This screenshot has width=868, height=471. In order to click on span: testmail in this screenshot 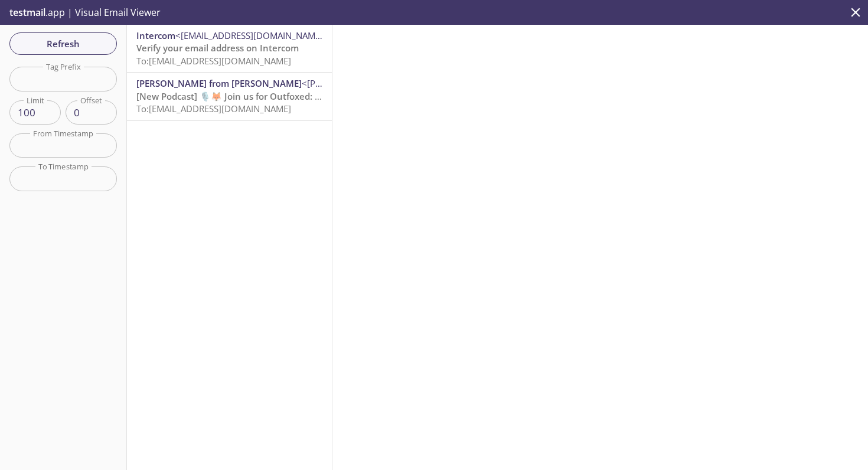, I will do `click(27, 12)`.